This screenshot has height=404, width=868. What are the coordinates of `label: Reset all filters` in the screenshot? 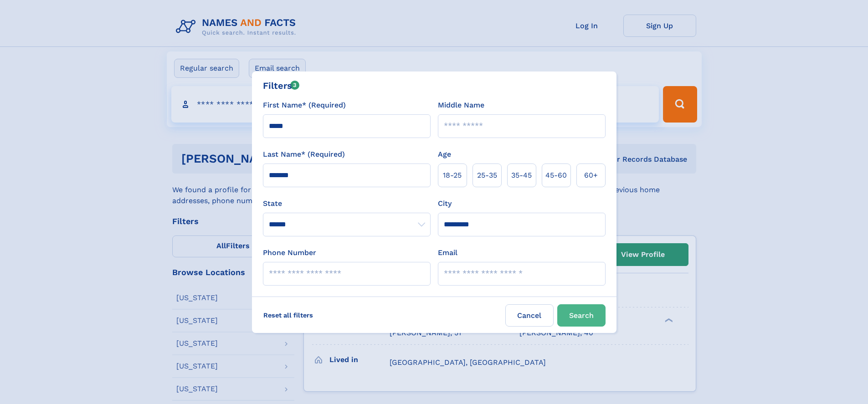 It's located at (288, 315).